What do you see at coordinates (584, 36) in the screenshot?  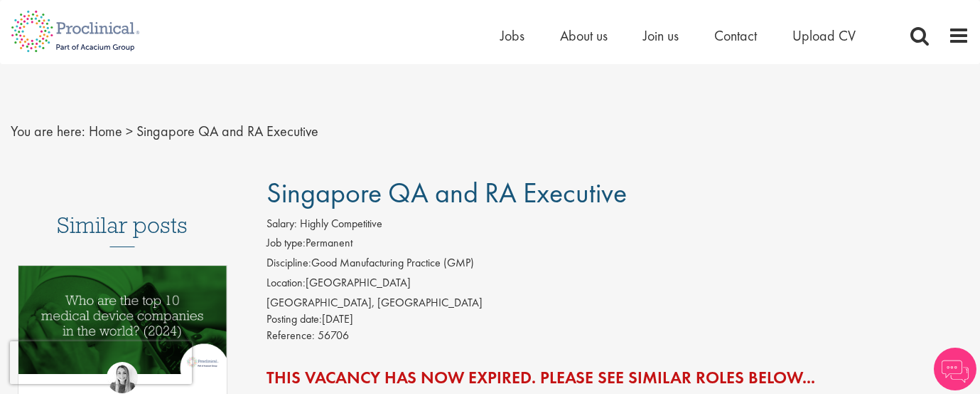 I see `span: About us` at bounding box center [584, 36].